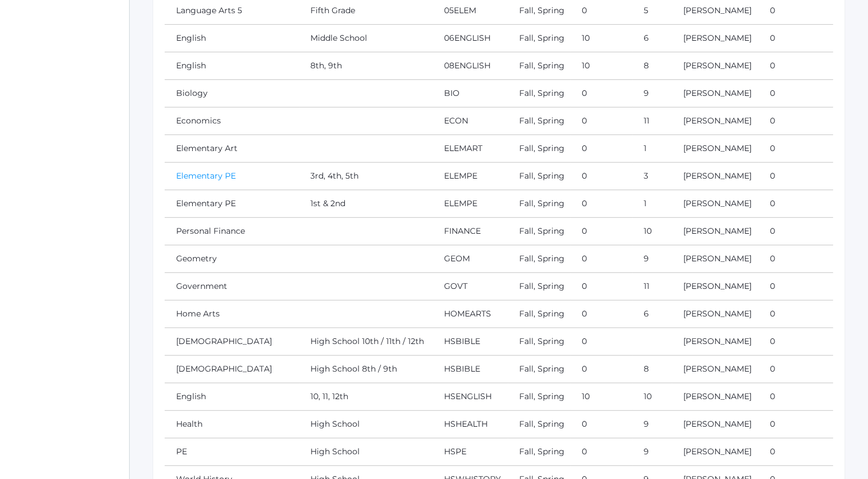  What do you see at coordinates (466, 424) in the screenshot?
I see `a: HSHEALTH` at bounding box center [466, 424].